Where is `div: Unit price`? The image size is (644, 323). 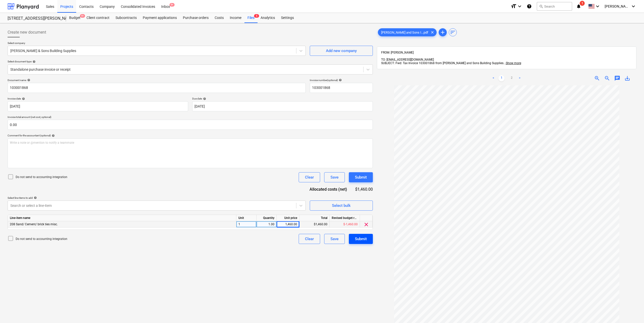 div: Unit price is located at coordinates (288, 218).